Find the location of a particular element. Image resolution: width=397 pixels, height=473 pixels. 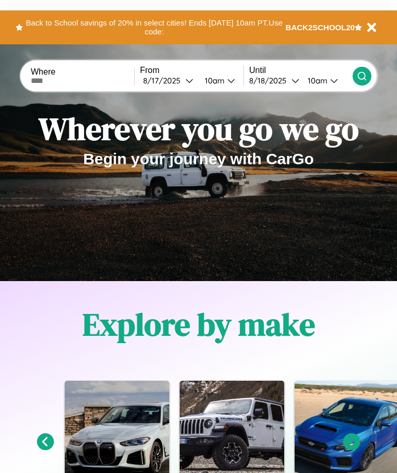

label: Until is located at coordinates (301, 70).